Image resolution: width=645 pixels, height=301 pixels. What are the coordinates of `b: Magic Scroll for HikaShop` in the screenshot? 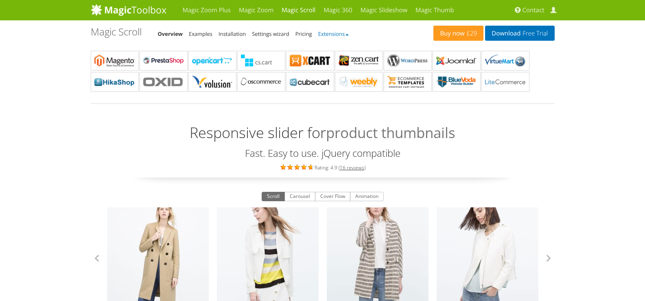 It's located at (115, 82).